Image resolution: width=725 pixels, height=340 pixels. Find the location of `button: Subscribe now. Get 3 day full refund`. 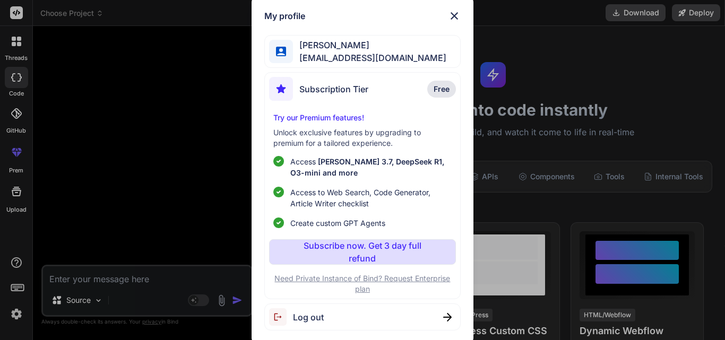

button: Subscribe now. Get 3 day full refund is located at coordinates (362, 252).